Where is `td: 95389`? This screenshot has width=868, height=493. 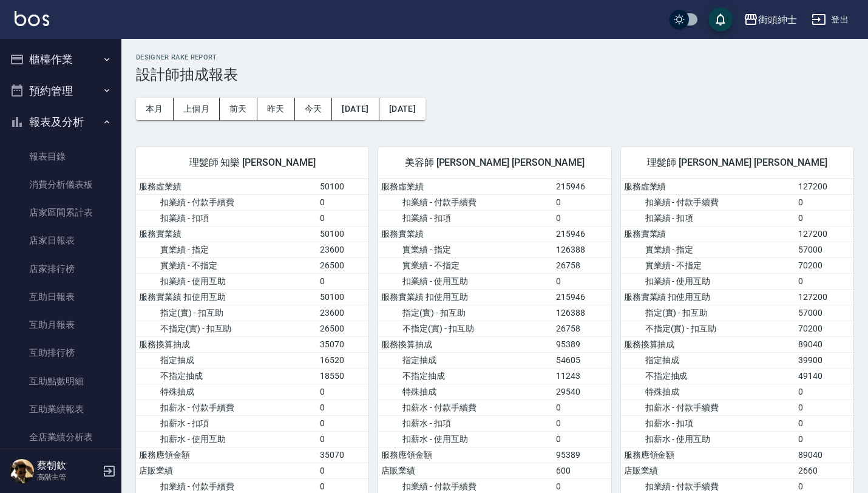
td: 95389 is located at coordinates (582, 345).